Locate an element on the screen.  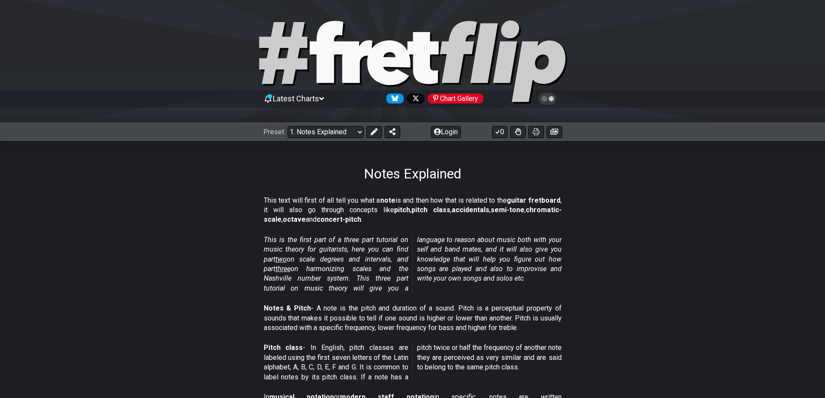
strong: semi-tone is located at coordinates (508, 210).